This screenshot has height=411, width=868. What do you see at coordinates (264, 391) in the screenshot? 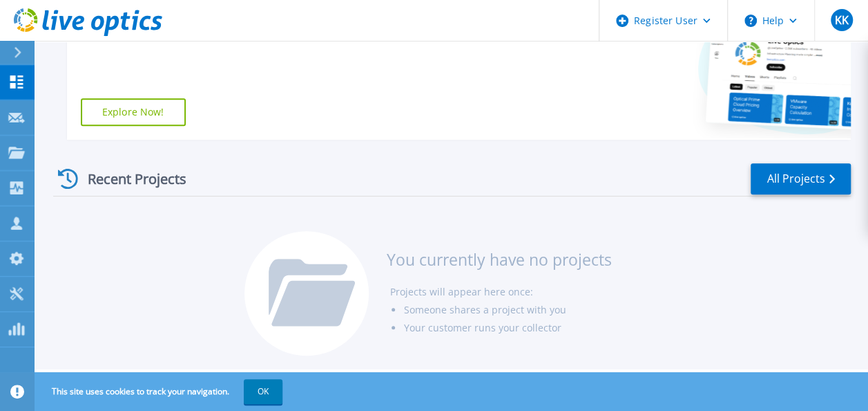
I see `button: OK` at bounding box center [264, 391].